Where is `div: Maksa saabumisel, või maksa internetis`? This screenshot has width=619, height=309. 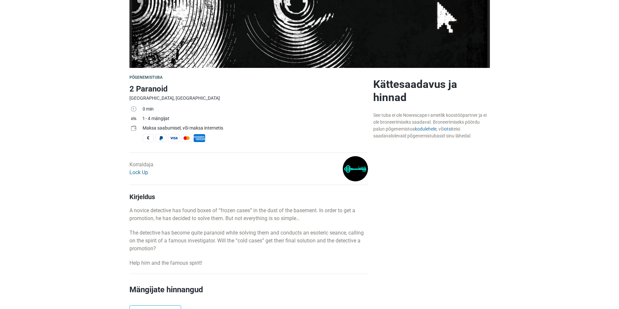
div: Maksa saabumisel, või maksa internetis is located at coordinates (255, 128).